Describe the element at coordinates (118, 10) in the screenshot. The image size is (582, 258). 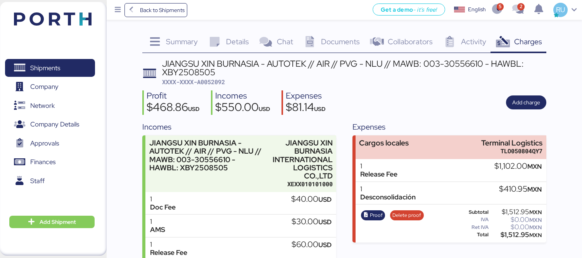
I see `button: Menu` at that location.